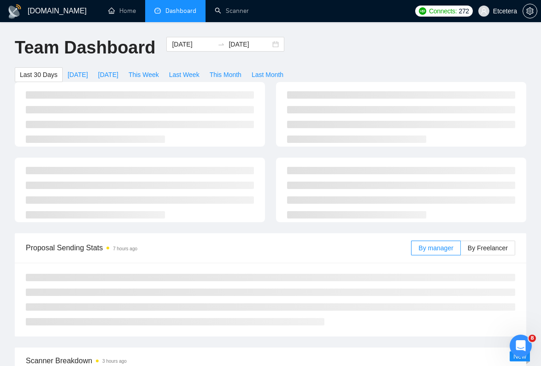 This screenshot has height=366, width=541. I want to click on span: New, so click(520, 356).